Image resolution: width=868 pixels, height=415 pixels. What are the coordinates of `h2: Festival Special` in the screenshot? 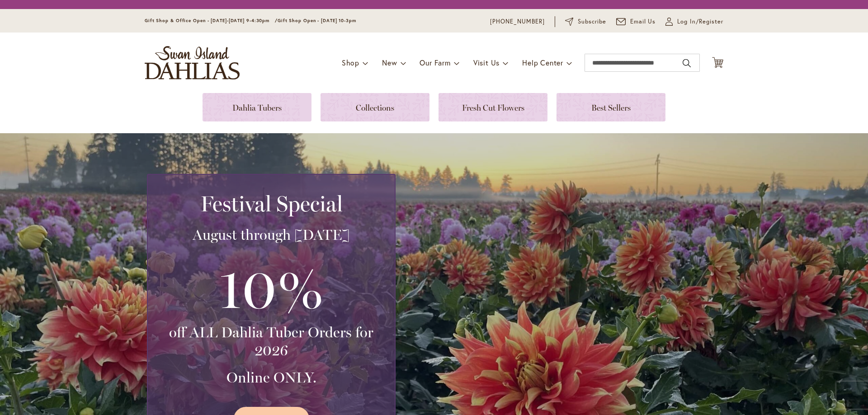 It's located at (271, 204).